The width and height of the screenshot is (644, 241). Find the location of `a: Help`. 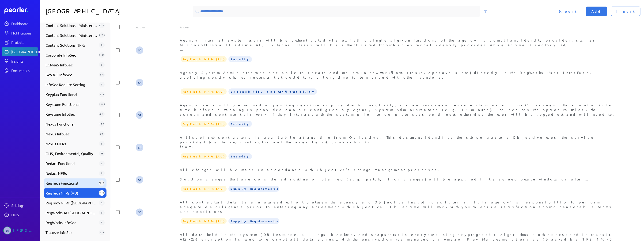

a: Help is located at coordinates (20, 215).